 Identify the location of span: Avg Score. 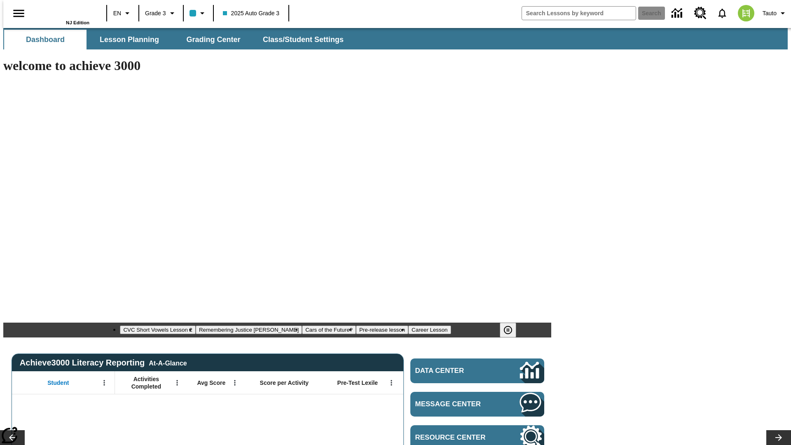
(211, 383).